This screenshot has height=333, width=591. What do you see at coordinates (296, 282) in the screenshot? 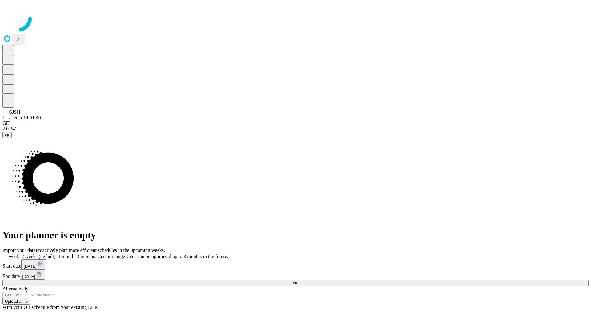
I see `button: Fetch` at bounding box center [296, 282].